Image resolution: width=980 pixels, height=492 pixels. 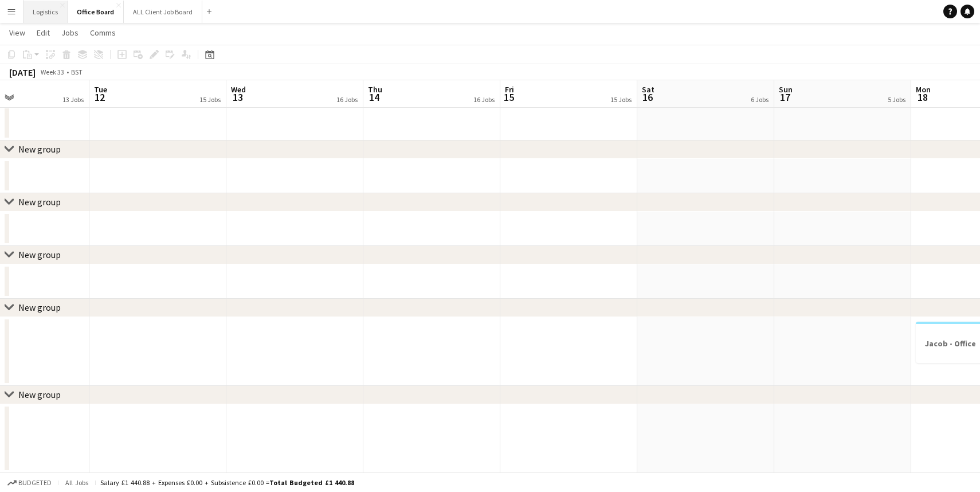 What do you see at coordinates (896, 99) in the screenshot?
I see `div: 5 Jobs` at bounding box center [896, 99].